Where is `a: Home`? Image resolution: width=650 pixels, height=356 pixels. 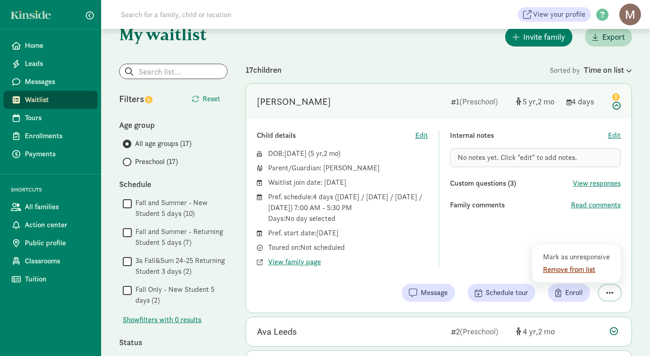 a: Home is located at coordinates (51, 46).